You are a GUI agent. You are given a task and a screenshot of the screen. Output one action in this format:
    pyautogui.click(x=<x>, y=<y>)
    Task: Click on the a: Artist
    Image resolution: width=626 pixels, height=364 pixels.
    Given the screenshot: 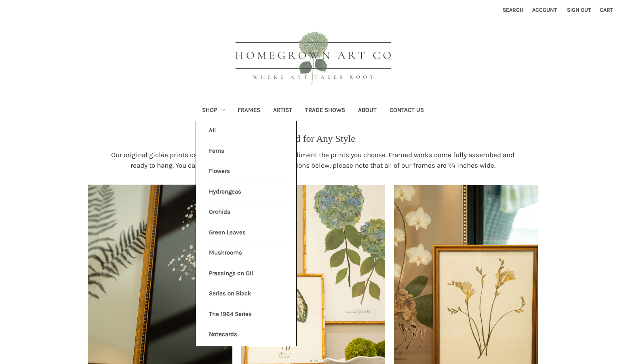 What is the action you would take?
    pyautogui.click(x=282, y=111)
    